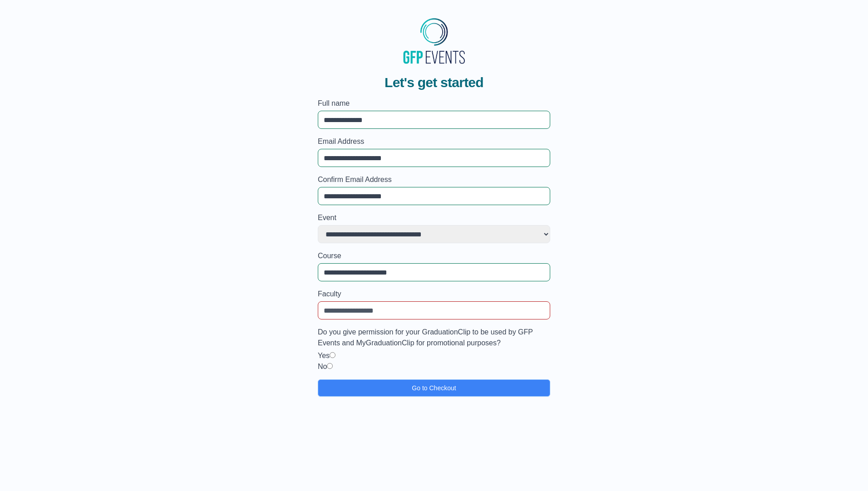 The width and height of the screenshot is (868, 491). Describe the element at coordinates (434, 294) in the screenshot. I see `label: Faculty` at that location.